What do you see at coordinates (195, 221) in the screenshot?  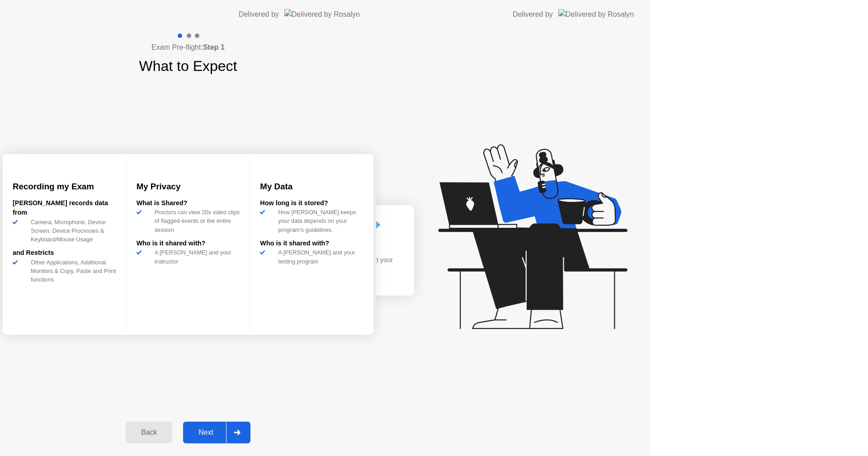 I see `div: Proctors can view 20s video clips of flagged events or the entire session` at bounding box center [195, 221].